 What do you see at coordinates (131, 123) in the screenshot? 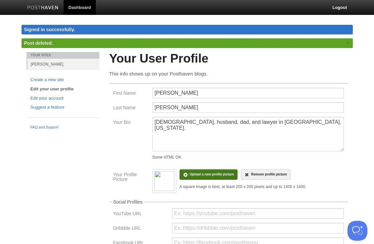
I see `label: Your Bio` at bounding box center [131, 123].